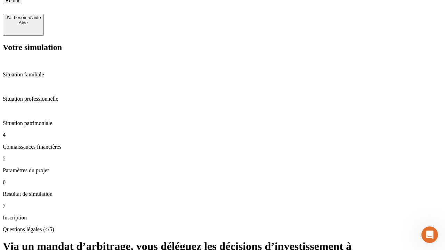 The height and width of the screenshot is (250, 445). What do you see at coordinates (222, 230) in the screenshot?
I see `p: Questions légales (4/5)` at bounding box center [222, 230].